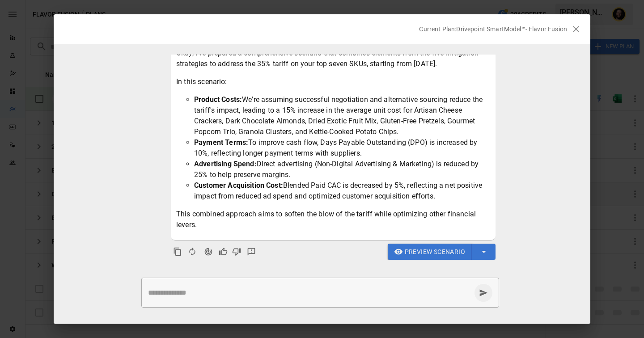  Describe the element at coordinates (430, 251) in the screenshot. I see `button: Preview Scenario` at that location.